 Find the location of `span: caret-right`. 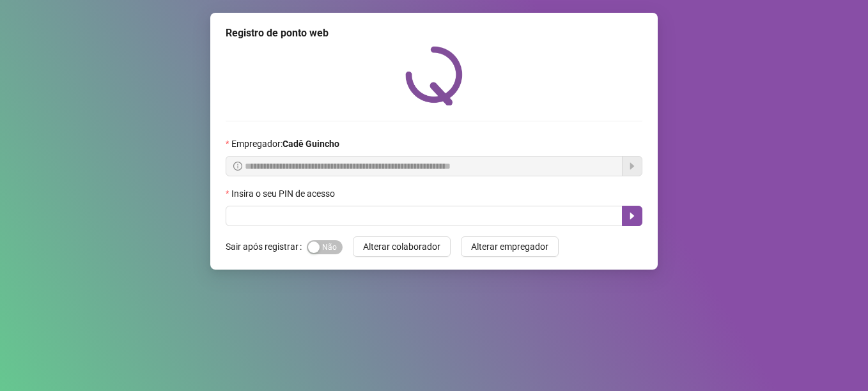

span: caret-right is located at coordinates (632, 216).